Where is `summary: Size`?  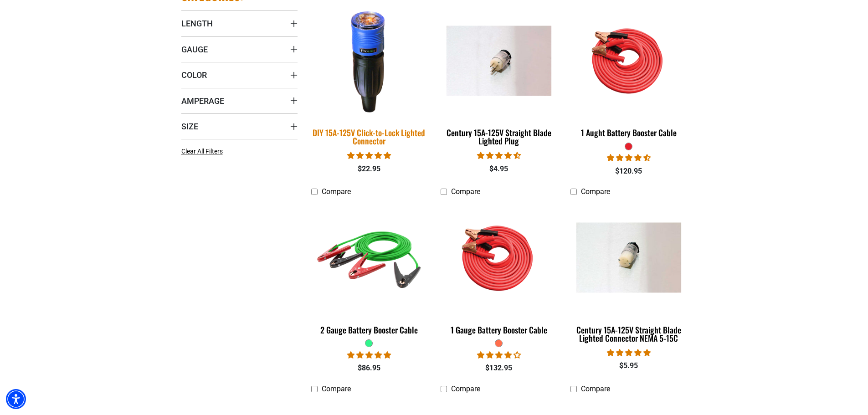
summary: Size is located at coordinates (240, 126).